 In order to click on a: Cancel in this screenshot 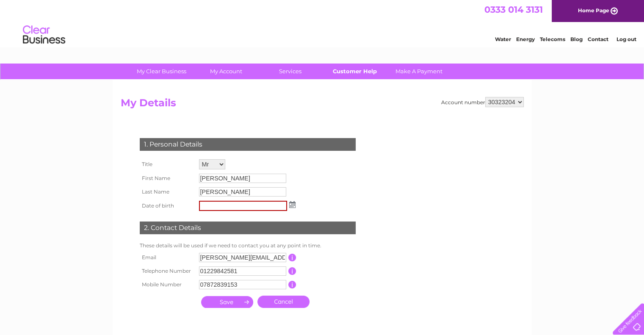, I will do `click(283, 301)`.